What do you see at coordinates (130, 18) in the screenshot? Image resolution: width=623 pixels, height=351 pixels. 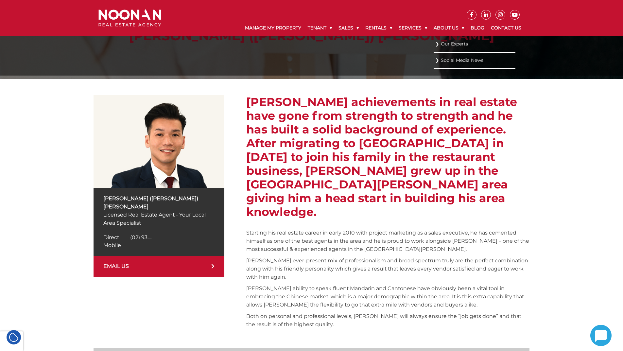 I see `img: Noonan Real Estate Agency` at bounding box center [130, 18].